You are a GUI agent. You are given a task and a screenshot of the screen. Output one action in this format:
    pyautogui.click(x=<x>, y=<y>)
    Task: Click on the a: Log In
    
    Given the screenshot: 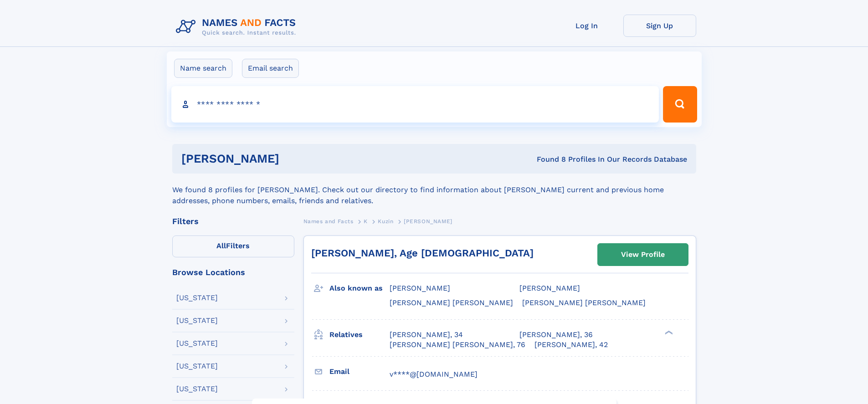 What is the action you would take?
    pyautogui.click(x=586, y=26)
    